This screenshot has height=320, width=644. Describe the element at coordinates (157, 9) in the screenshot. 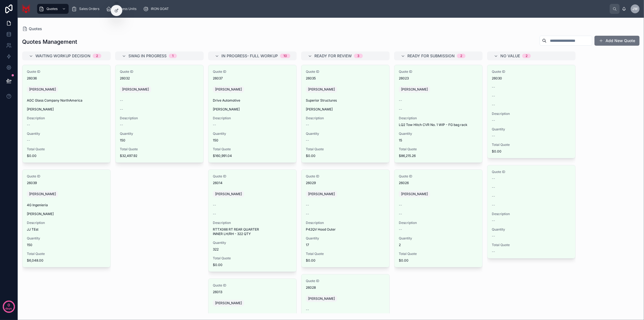

I see `a: IRON GOAT` at that location.